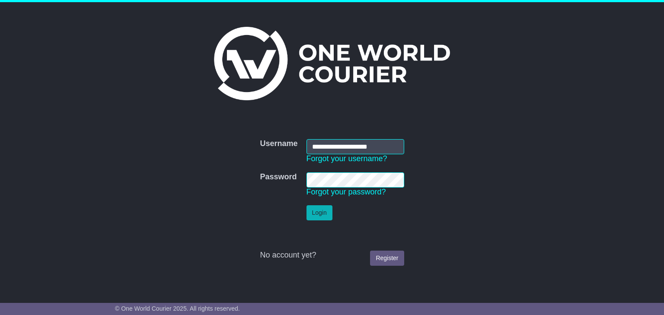  Describe the element at coordinates (387, 258) in the screenshot. I see `a: Register` at that location.